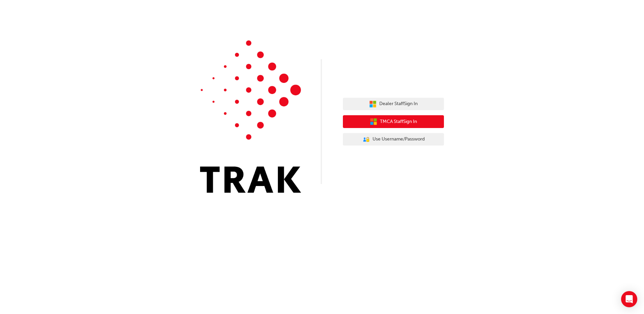 Image resolution: width=644 pixels, height=314 pixels. I want to click on button: TMCA StaffSign In, so click(393, 122).